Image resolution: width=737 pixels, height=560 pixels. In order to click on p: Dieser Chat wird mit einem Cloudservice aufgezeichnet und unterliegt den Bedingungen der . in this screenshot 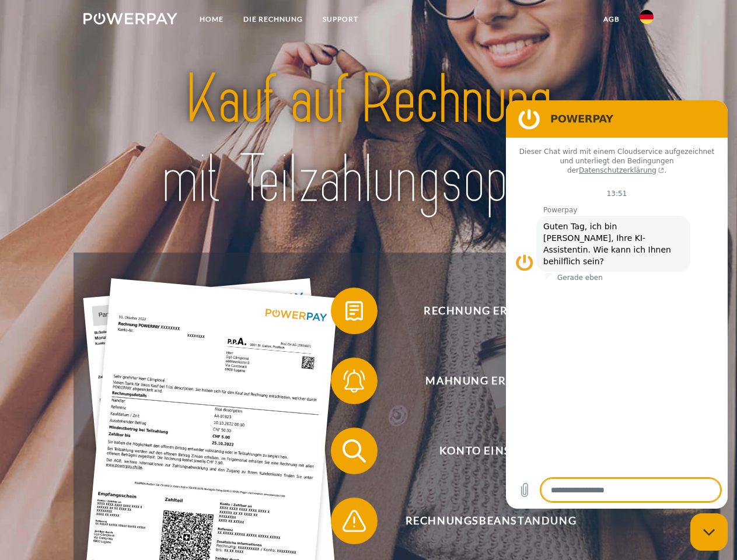, I will do `click(111, 61)`.